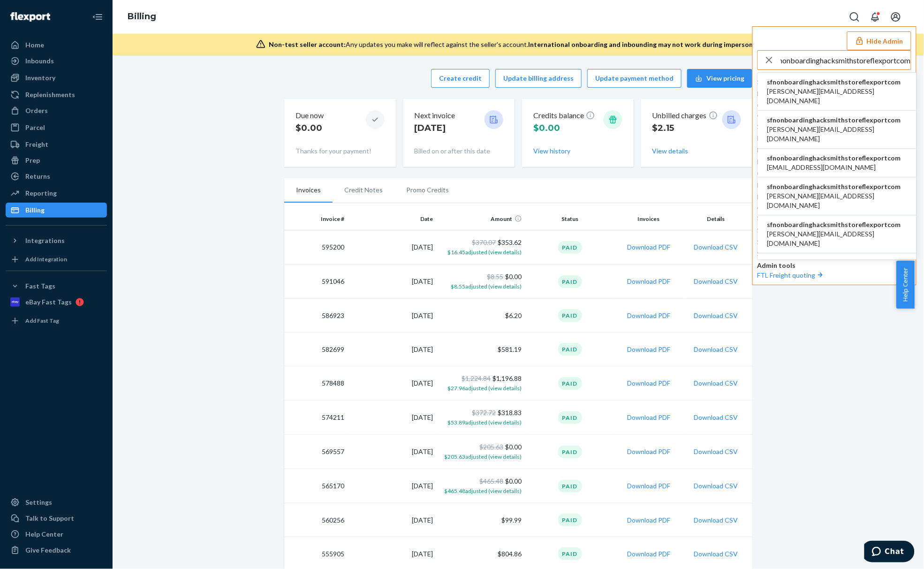 The image size is (924, 569). I want to click on p: $0.00, so click(310, 128).